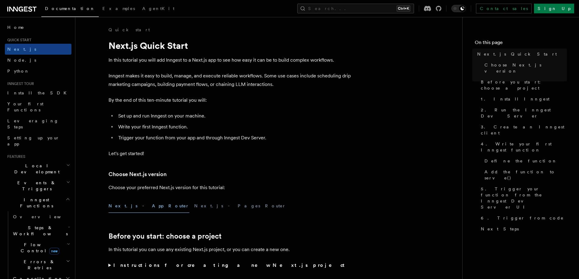  I want to click on button: Next.js - App Router, so click(149, 206).